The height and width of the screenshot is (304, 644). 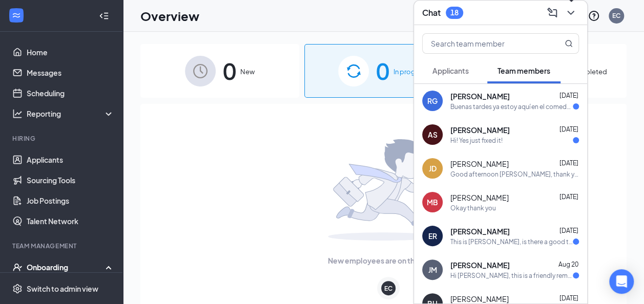 I want to click on a: Talent Network, so click(x=70, y=221).